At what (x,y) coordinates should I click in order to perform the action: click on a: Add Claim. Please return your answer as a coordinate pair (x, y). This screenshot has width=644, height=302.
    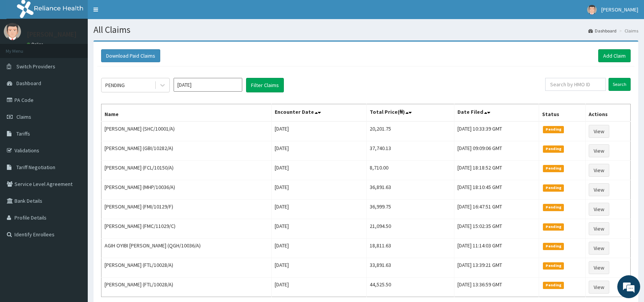
    Looking at the image, I should click on (614, 56).